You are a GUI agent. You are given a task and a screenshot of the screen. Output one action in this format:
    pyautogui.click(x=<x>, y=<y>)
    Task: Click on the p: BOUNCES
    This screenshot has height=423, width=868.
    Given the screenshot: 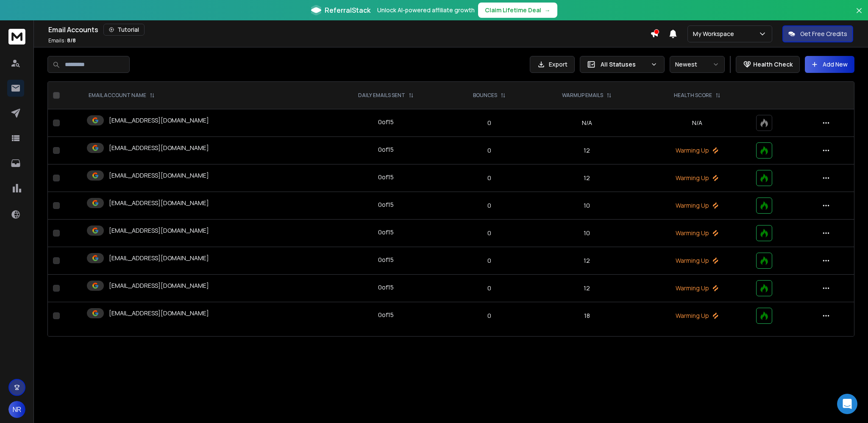 What is the action you would take?
    pyautogui.click(x=484, y=95)
    